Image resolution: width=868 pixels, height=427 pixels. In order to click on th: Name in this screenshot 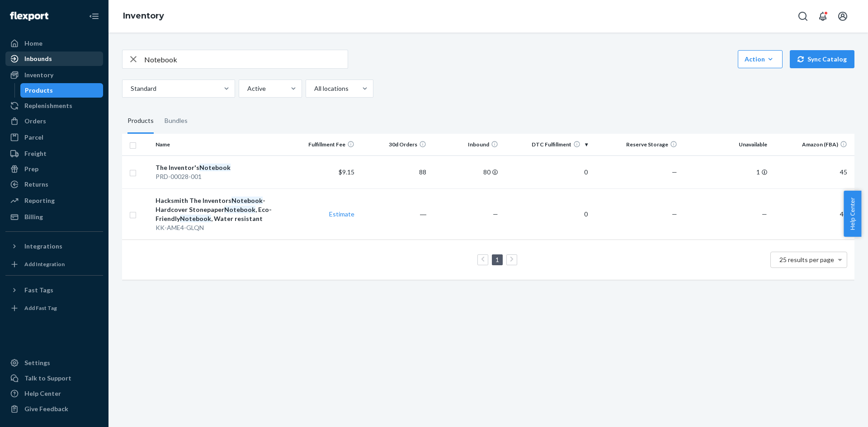, I will do `click(219, 144)`.